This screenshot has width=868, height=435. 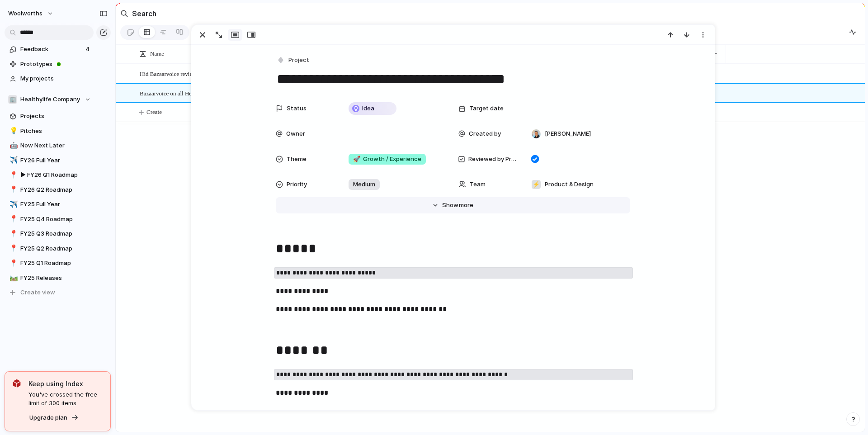 I want to click on div: 📍▶︎ FY26 Q1 Roadmap, so click(x=50, y=175).